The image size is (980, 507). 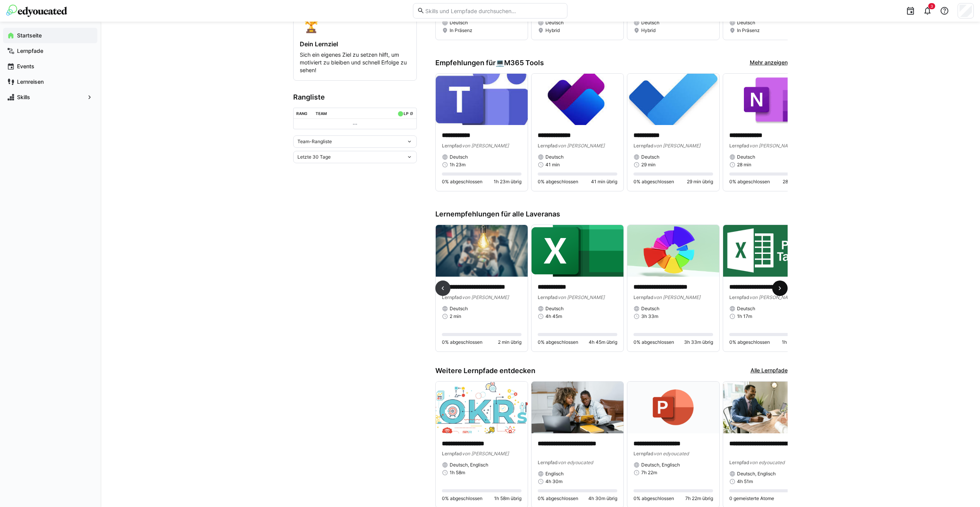 I want to click on div: LP, so click(x=406, y=113).